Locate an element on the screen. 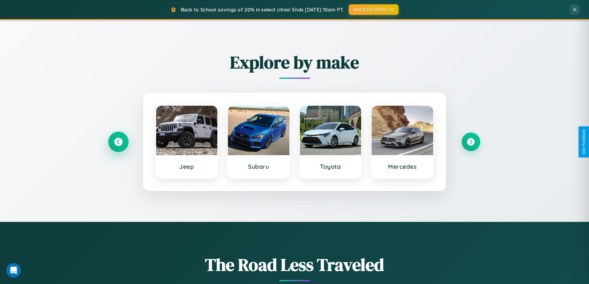 The height and width of the screenshot is (284, 589). h3: Jeep is located at coordinates (187, 167).